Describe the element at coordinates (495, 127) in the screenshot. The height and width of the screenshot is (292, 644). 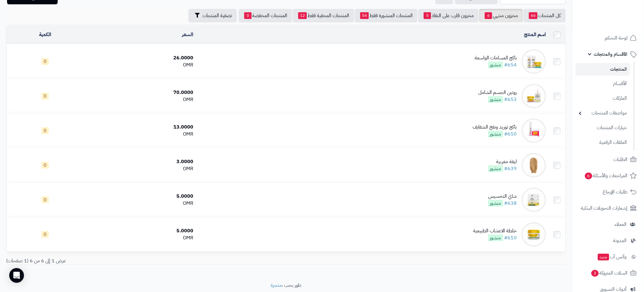
I see `div: باكج توريد ونفخ الشفايف` at that location.